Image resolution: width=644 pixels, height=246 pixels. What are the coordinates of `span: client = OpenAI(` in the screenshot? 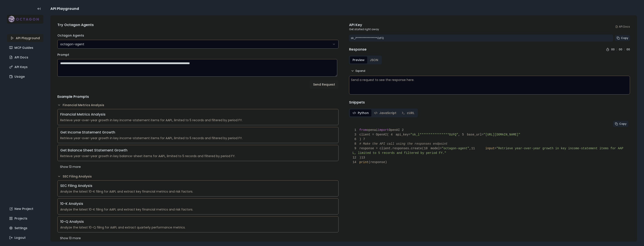 It's located at (371, 135).